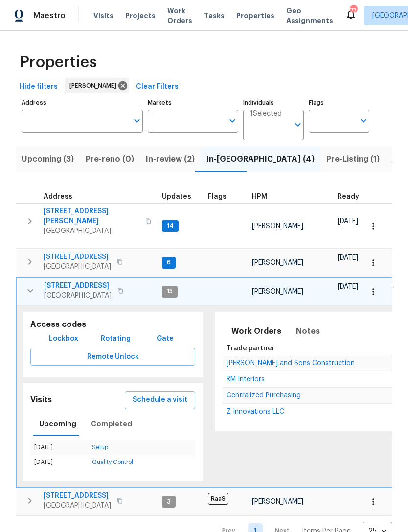  What do you see at coordinates (50, 15) in the screenshot?
I see `span: Maestro` at bounding box center [50, 15].